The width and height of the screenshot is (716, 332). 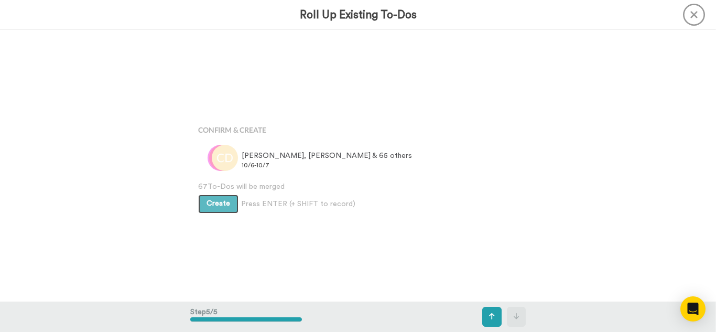 What do you see at coordinates (358, 129) in the screenshot?
I see `h4: Confirm & Create` at bounding box center [358, 129].